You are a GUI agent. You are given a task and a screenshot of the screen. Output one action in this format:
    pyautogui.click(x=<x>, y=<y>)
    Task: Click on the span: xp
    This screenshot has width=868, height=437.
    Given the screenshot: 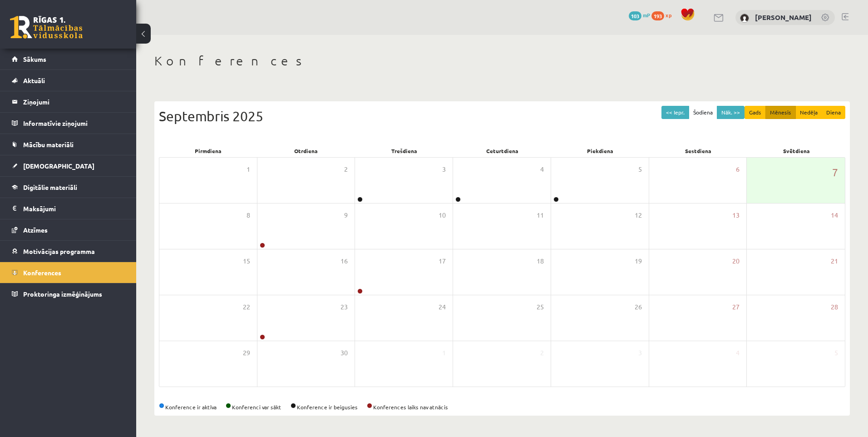 What is the action you would take?
    pyautogui.click(x=668, y=15)
    